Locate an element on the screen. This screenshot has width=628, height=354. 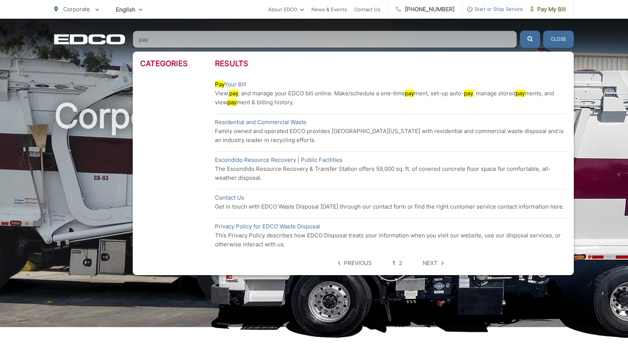
span: Next is located at coordinates (430, 263).